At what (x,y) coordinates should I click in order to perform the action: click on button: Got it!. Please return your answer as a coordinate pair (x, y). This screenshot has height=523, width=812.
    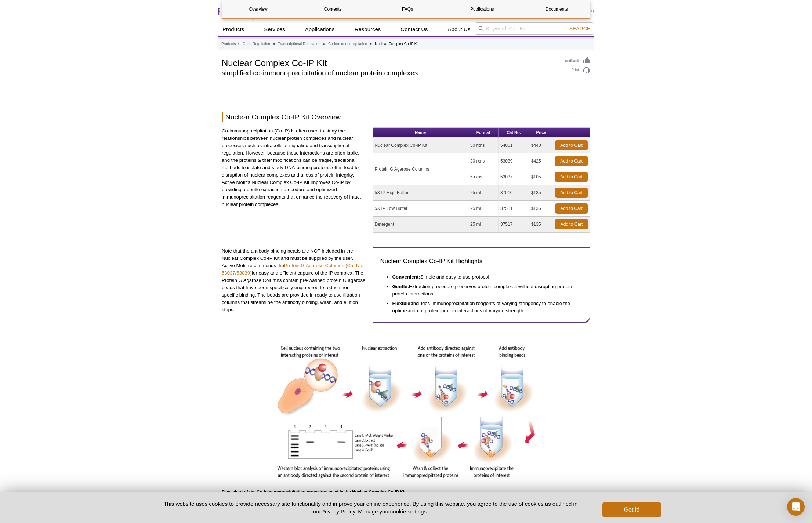
    Looking at the image, I should click on (631, 510).